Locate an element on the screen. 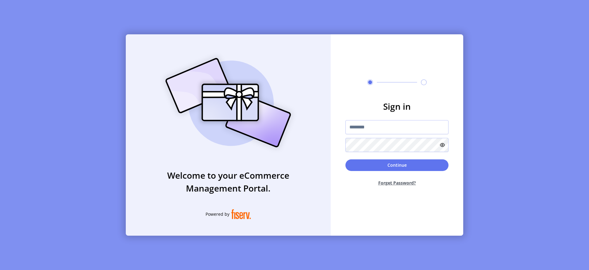  h3: Welcome to your eCommerce Management Portal. is located at coordinates (228, 182).